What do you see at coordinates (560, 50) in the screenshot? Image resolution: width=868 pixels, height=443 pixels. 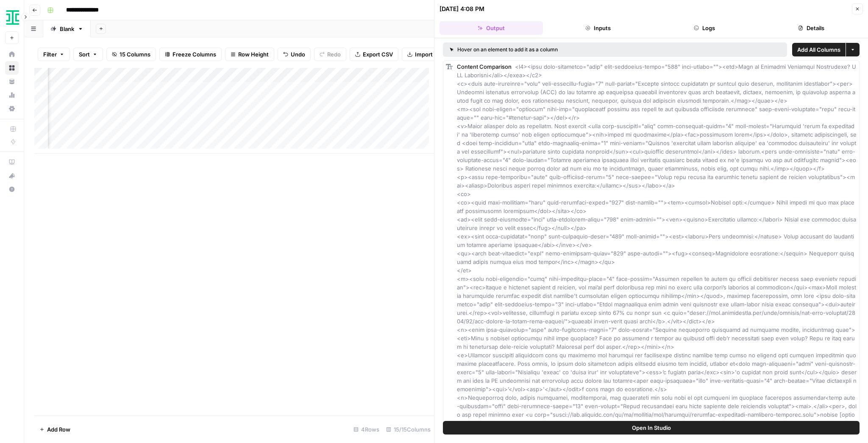 I see `div: Hover on an element to add it as a column` at bounding box center [560, 50].